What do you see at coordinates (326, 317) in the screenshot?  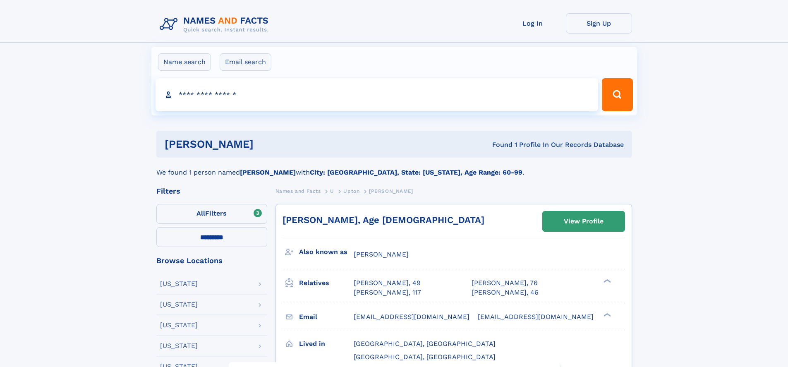 I see `h3: Email` at bounding box center [326, 317].